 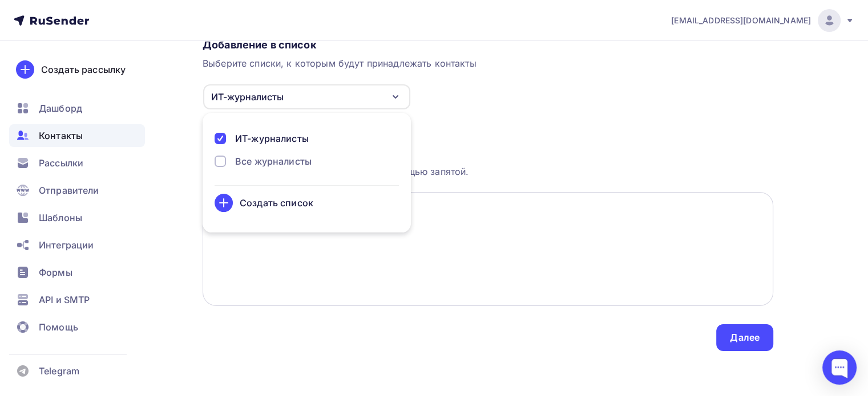 I want to click on a: Отправители, so click(x=77, y=190).